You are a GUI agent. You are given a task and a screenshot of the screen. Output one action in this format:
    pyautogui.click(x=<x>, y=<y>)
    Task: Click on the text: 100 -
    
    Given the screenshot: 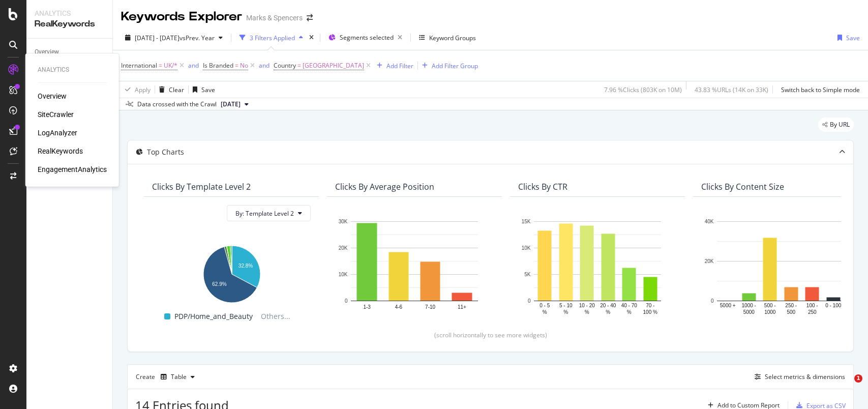 What is the action you would take?
    pyautogui.click(x=812, y=305)
    